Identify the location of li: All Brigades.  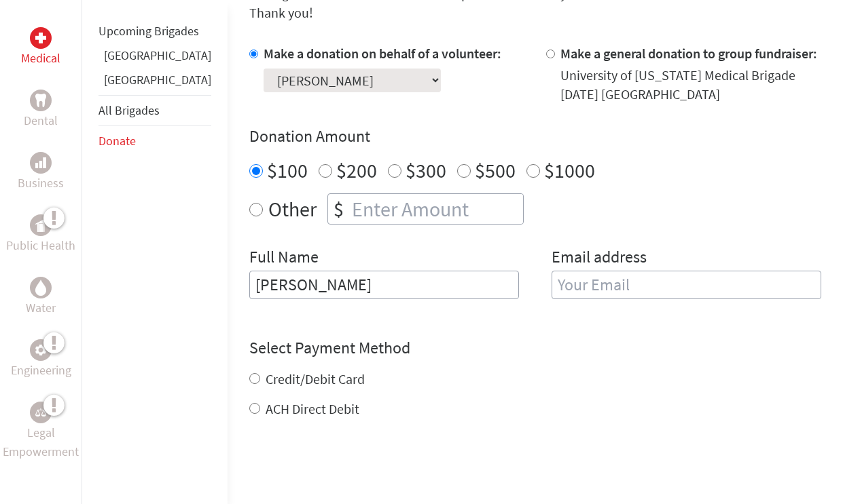
(155, 111).